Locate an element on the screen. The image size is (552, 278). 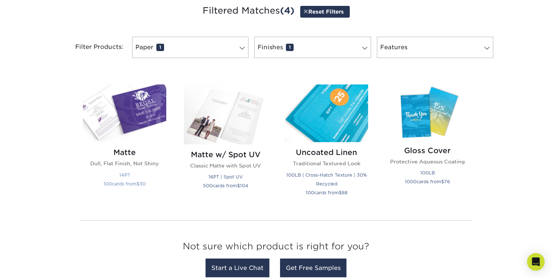
span: 1000 is located at coordinates (411, 181).